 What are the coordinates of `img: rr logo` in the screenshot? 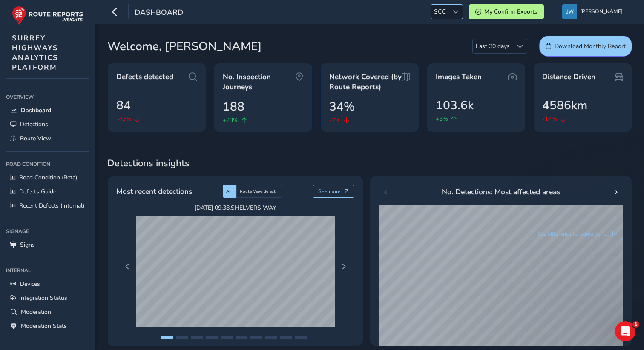 It's located at (48, 16).